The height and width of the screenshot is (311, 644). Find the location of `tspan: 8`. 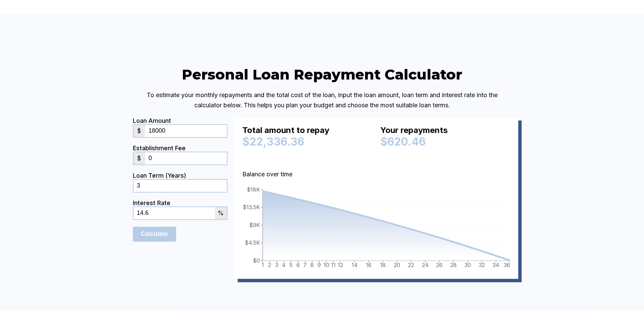

tspan: 8 is located at coordinates (312, 265).